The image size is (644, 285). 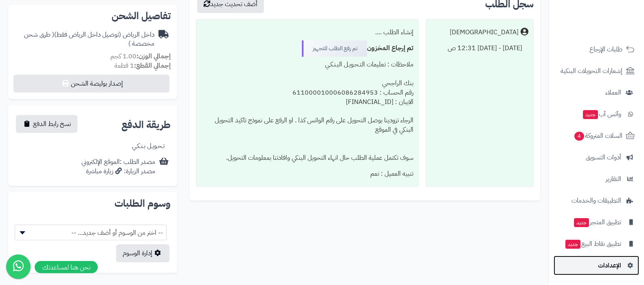 What do you see at coordinates (91, 84) in the screenshot?
I see `button: إصدار بوليصة الشحن` at bounding box center [91, 84].